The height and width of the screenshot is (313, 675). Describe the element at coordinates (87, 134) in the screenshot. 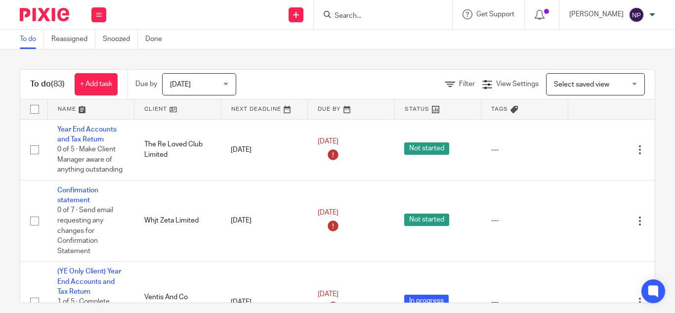

I see `a: Year End Accounts and Tax Return` at that location.